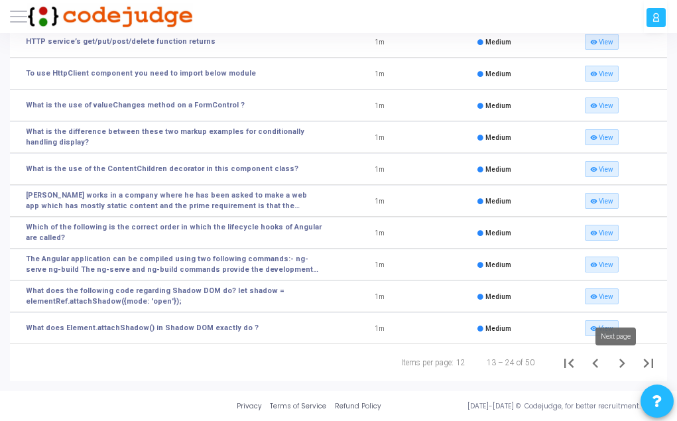 The width and height of the screenshot is (677, 421). Describe the element at coordinates (622, 363) in the screenshot. I see `button: Next page` at that location.